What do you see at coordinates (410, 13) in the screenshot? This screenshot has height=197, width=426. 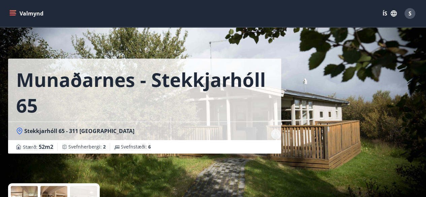 I see `button: S` at bounding box center [410, 13].